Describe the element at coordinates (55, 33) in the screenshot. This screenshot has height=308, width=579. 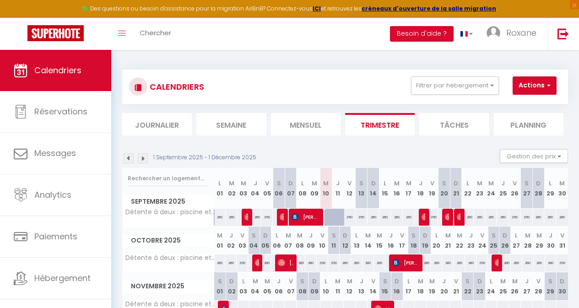
I see `img: Super Booking` at that location.